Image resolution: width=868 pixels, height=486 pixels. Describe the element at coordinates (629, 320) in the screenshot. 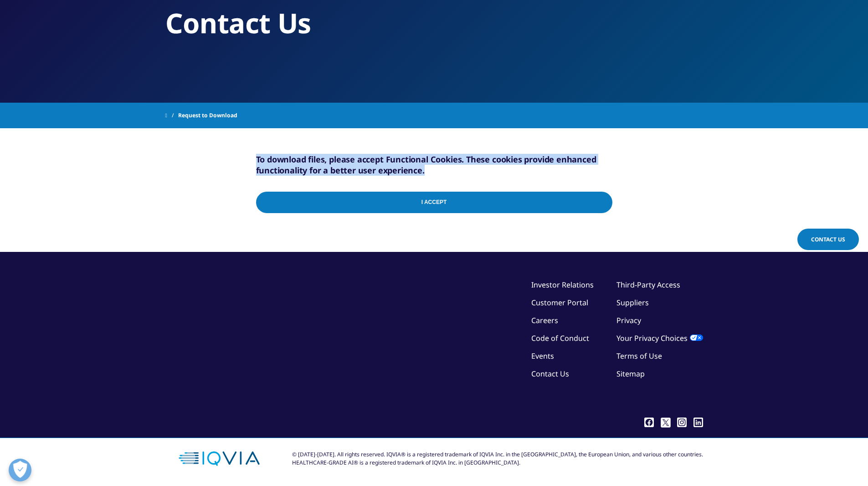

I see `a: Privacy` at that location.